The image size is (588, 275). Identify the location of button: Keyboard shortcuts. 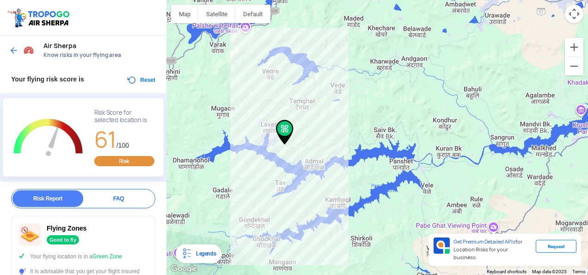
(507, 271).